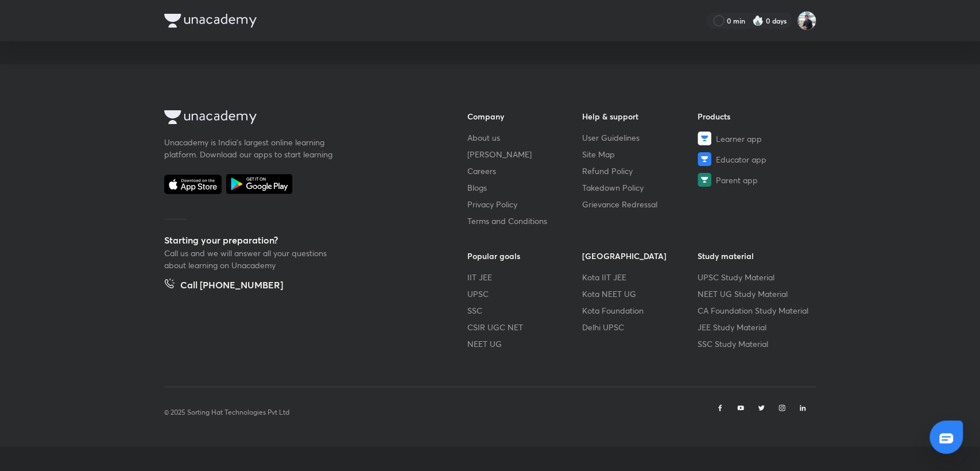  I want to click on h6: Company, so click(525, 116).